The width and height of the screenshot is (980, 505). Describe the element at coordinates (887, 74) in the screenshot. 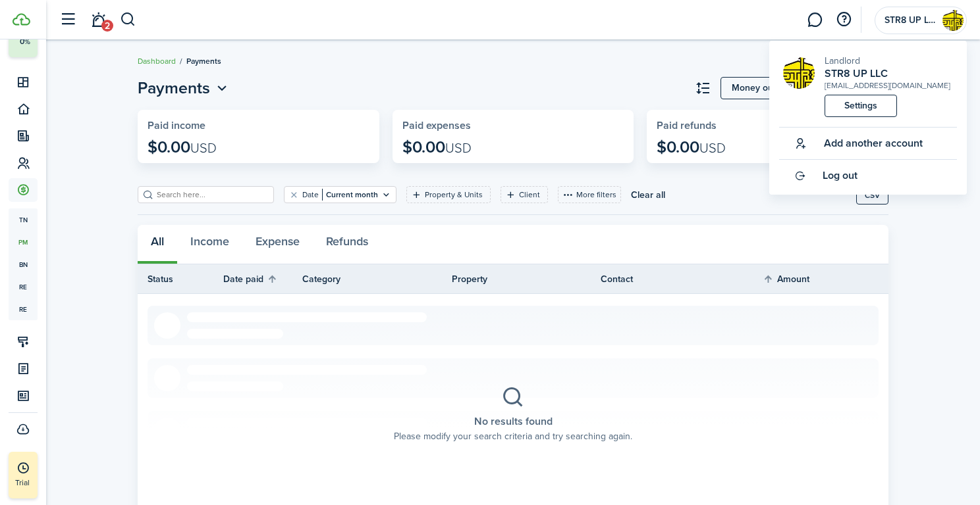

I see `h2: STR8 UP LLC` at that location.